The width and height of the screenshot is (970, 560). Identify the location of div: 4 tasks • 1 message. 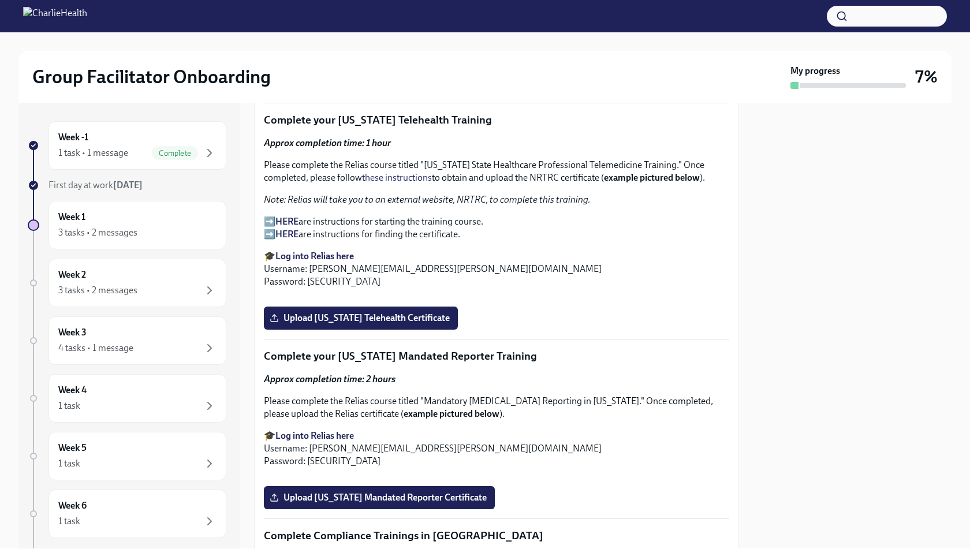
(95, 348).